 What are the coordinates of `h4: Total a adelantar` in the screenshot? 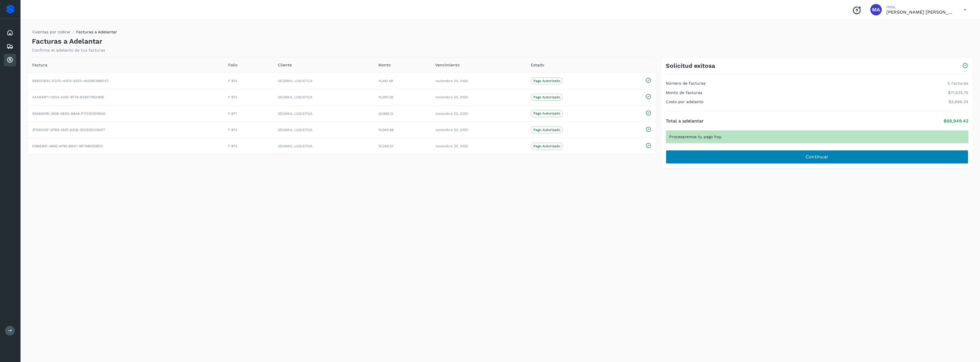 It's located at (684, 121).